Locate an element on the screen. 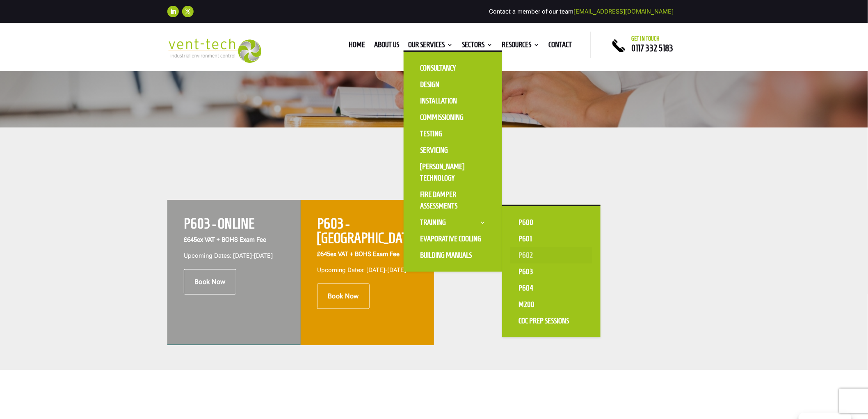 Image resolution: width=868 pixels, height=419 pixels. a: Contact is located at coordinates (560, 46).